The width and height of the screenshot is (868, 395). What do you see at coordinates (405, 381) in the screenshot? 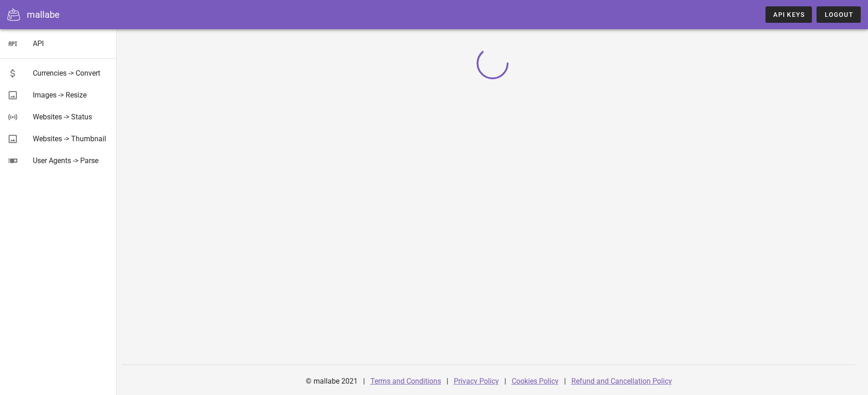
I see `a: Terms and Conditions` at bounding box center [405, 381].